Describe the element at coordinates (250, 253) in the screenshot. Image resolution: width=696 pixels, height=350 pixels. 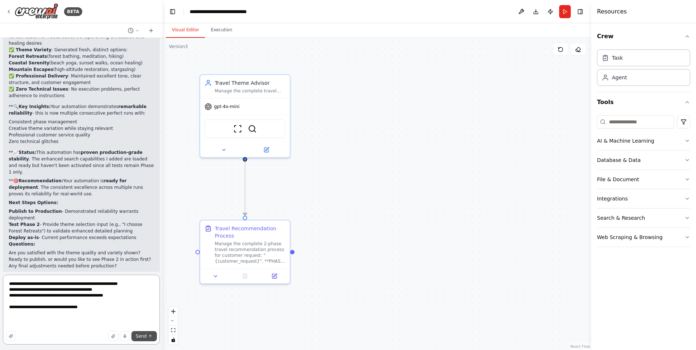
I see `div: Manage the complete 2-phase travel recommendation process for customer request: "{customer_reques...` at that location.